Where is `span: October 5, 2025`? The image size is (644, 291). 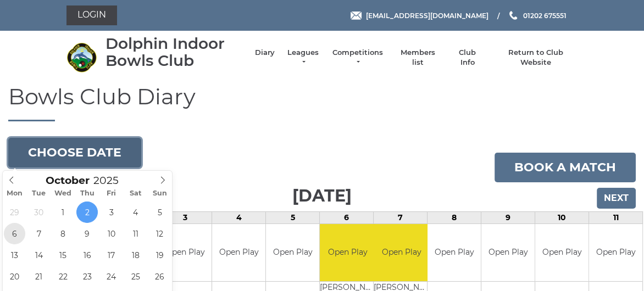 span: October 5, 2025 is located at coordinates (159, 212).